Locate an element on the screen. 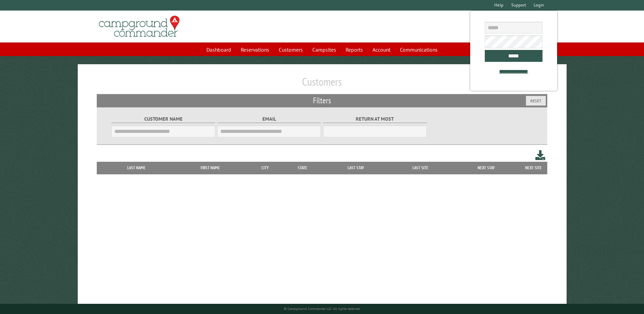 The height and width of the screenshot is (314, 644). th: State is located at coordinates (302, 168).